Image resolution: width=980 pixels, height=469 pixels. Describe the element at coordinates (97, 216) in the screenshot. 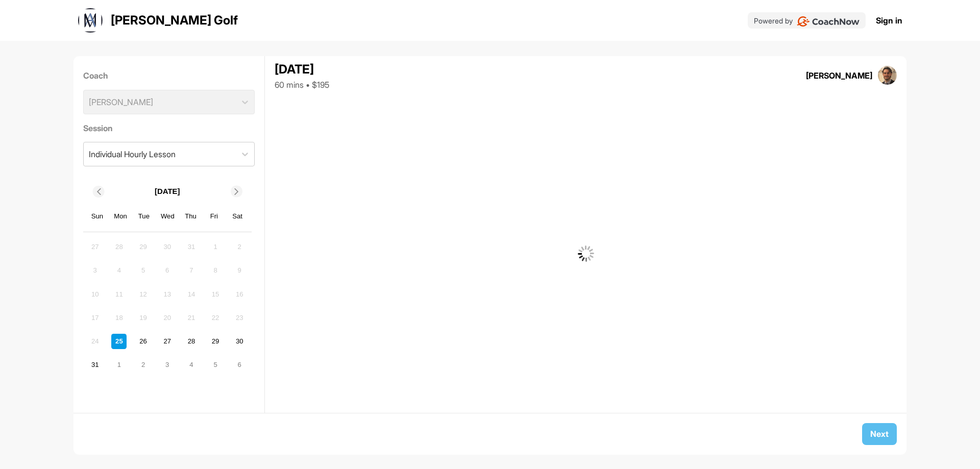

I see `div: Sun` at that location.